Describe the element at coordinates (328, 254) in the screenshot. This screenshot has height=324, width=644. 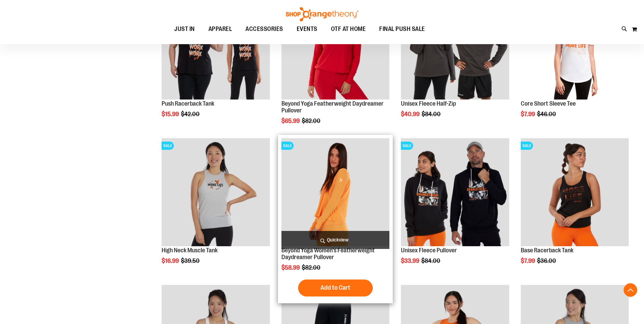
I see `a: Beyond Yoga Women's Featherweight Daydreamer Pullover` at that location.